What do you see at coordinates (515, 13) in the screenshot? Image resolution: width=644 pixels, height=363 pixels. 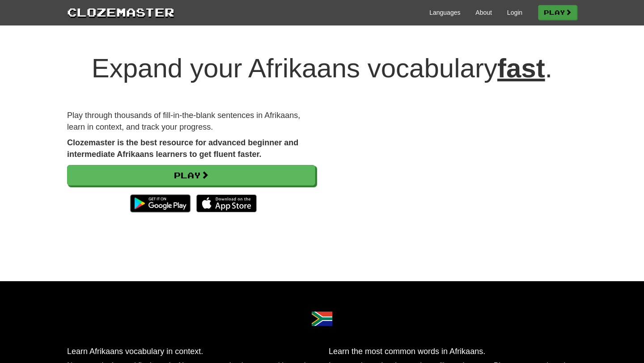 I see `a: Login` at bounding box center [515, 13].